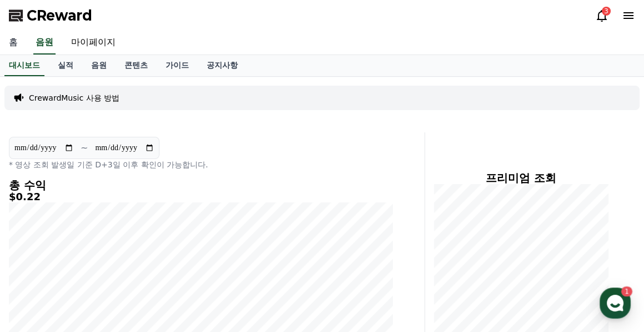 This screenshot has height=332, width=644. What do you see at coordinates (178, 253) in the screenshot?
I see `a: 설정` at bounding box center [178, 253].